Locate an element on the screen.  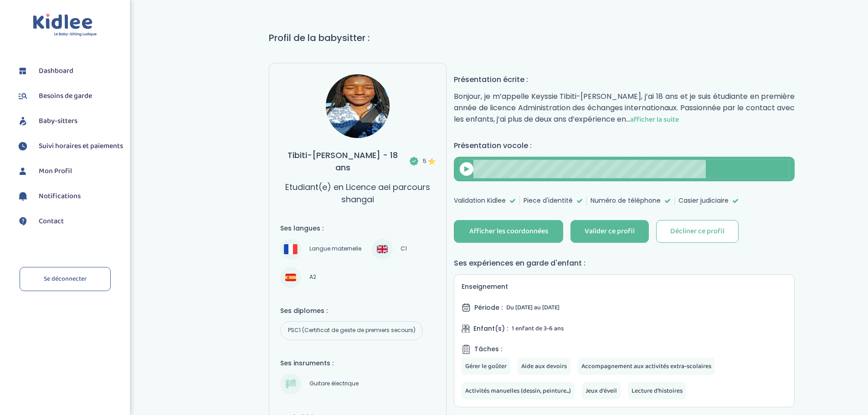
span: Validation Kidlee is located at coordinates (479, 201).